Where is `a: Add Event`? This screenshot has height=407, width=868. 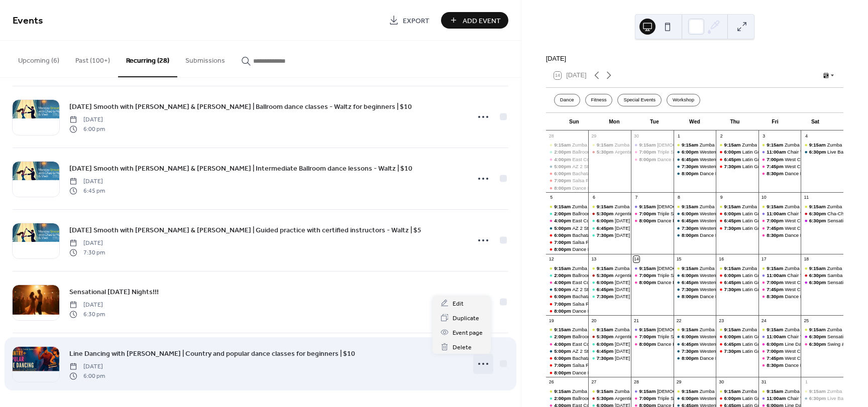 a: Add Event is located at coordinates (474, 20).